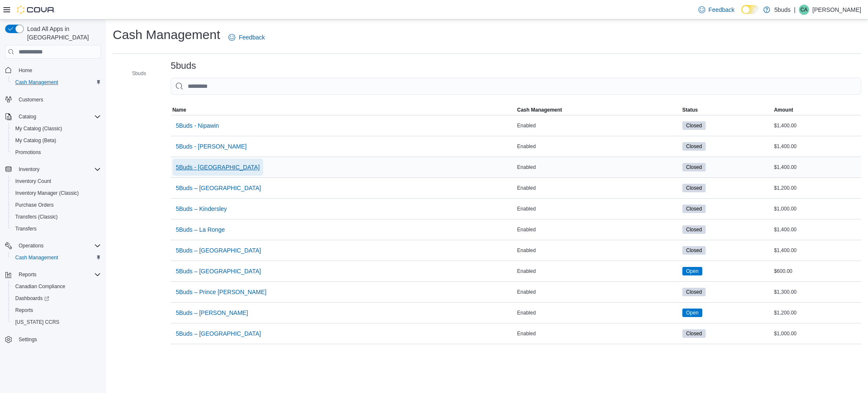  What do you see at coordinates (727, 110) in the screenshot?
I see `button: Status` at bounding box center [727, 110].